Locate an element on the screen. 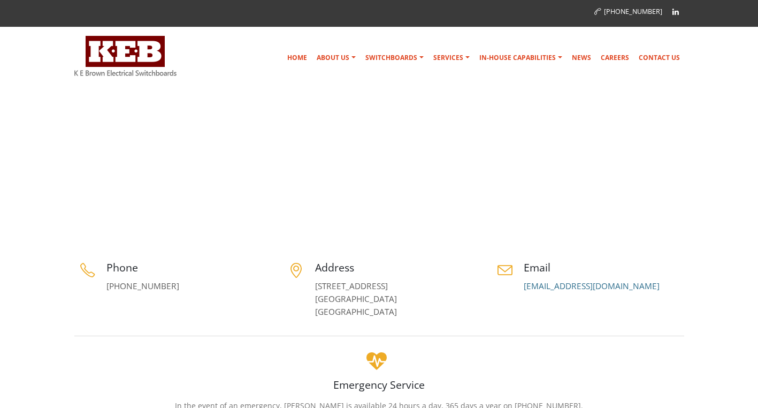  h4: Address is located at coordinates (395, 267).